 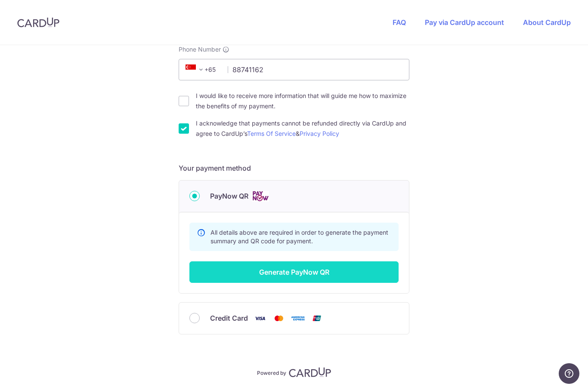 I want to click on button: Generate PayNow QR, so click(x=294, y=272).